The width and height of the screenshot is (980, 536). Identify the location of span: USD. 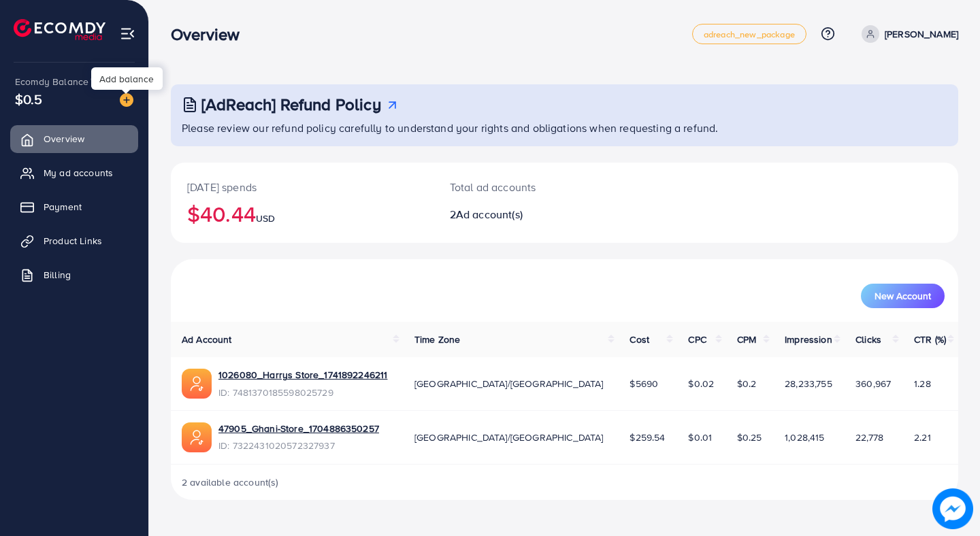
(265, 218).